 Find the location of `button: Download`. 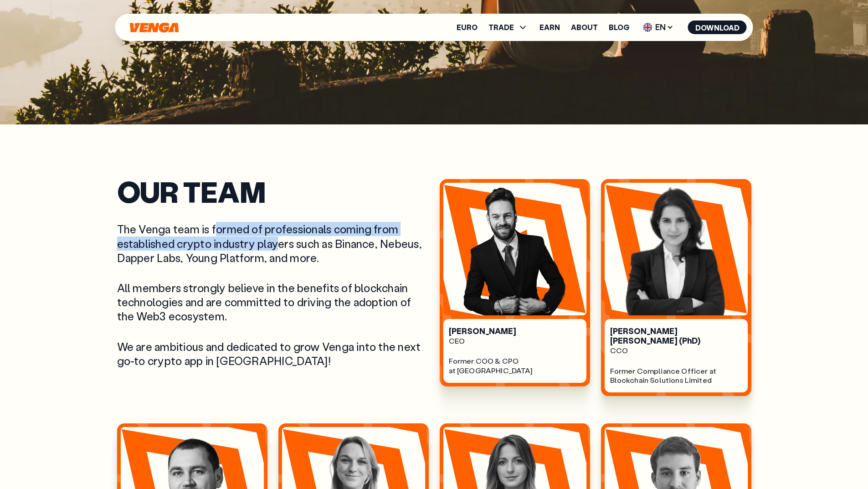

button: Download is located at coordinates (718, 28).